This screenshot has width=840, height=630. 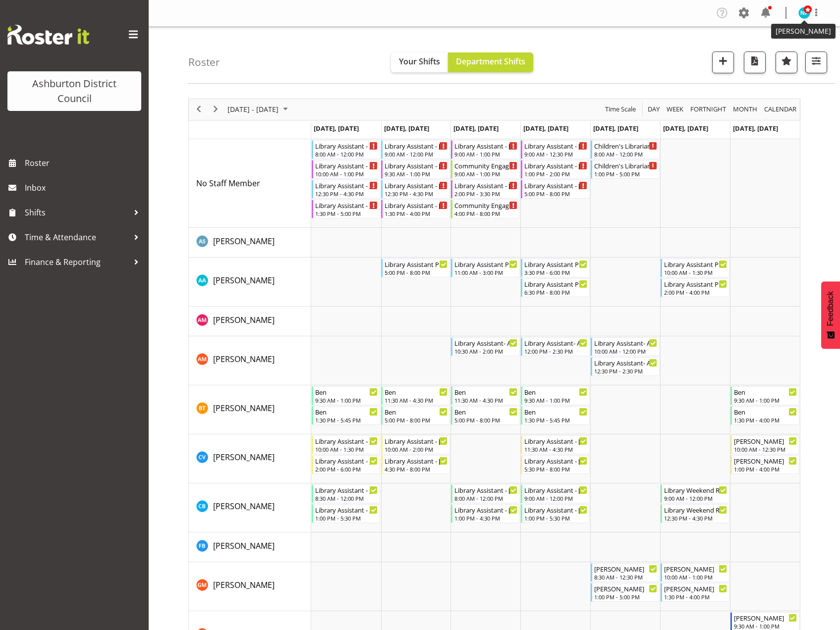 What do you see at coordinates (486, 194) in the screenshot?
I see `div: 2:00 PM - 3:30 PM` at bounding box center [486, 194].